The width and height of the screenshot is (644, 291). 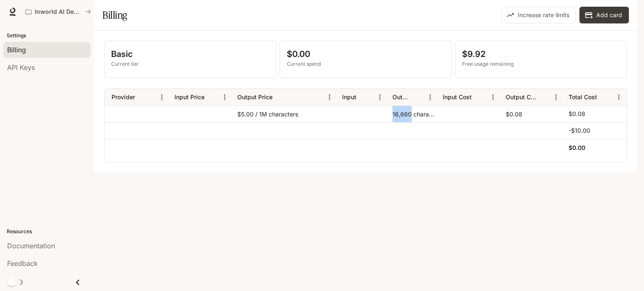 What do you see at coordinates (123, 97) in the screenshot?
I see `div: Provider` at bounding box center [123, 97].